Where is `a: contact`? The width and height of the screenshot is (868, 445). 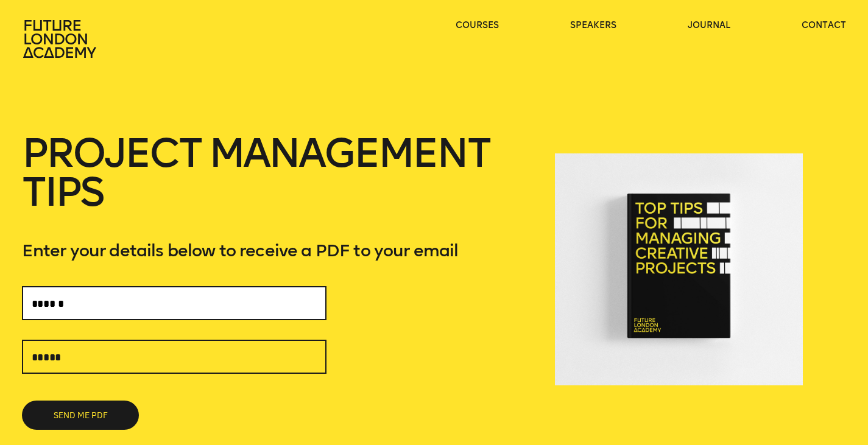
a: contact is located at coordinates (823, 26).